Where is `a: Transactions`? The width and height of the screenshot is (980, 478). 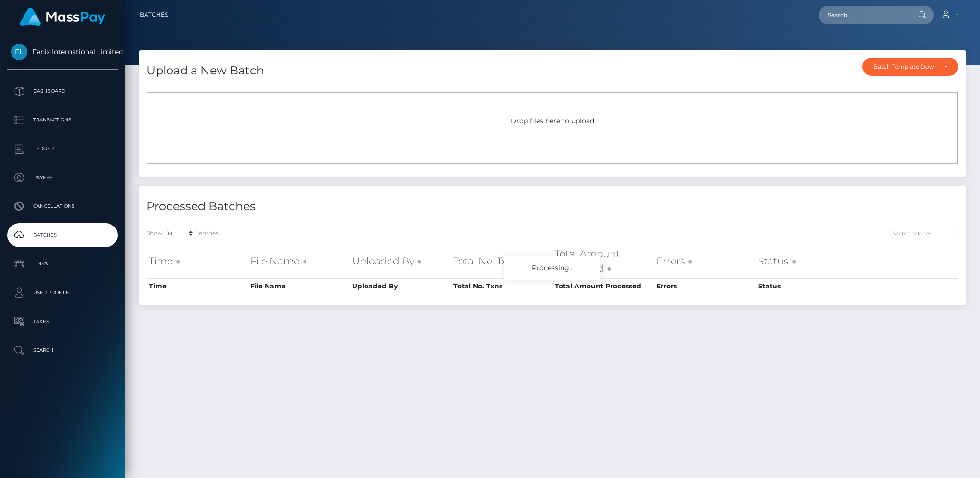 a: Transactions is located at coordinates (63, 120).